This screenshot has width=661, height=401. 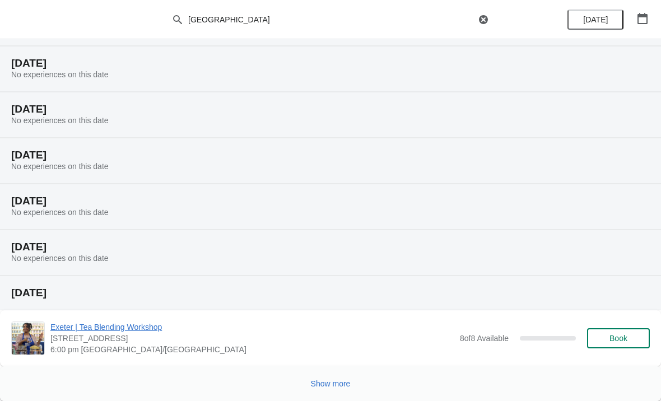 I want to click on button: Book, so click(x=619, y=338).